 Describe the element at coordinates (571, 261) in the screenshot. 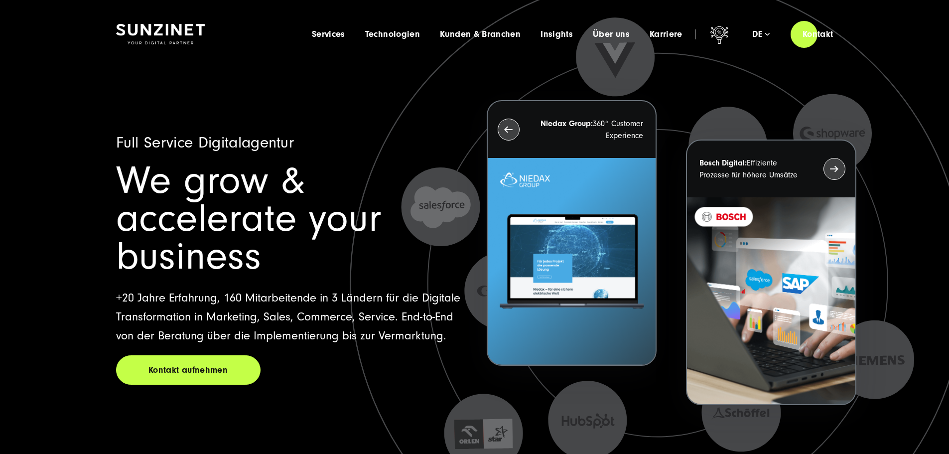

I see `img: Letztes Projekt von Niedax. Ein Laptop auf dem die Niedax Website geöffnet ist, auf blauem Hinter...` at that location.